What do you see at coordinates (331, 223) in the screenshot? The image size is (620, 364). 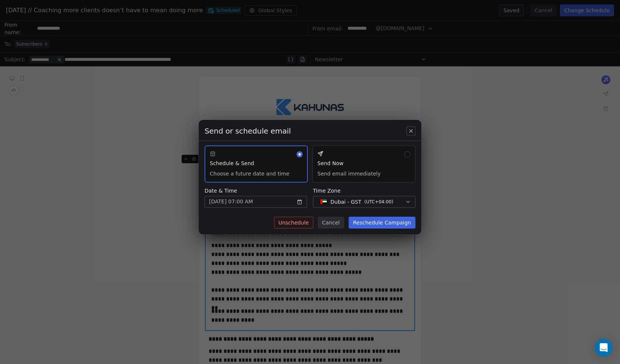 I see `button: Cancel` at bounding box center [331, 223].